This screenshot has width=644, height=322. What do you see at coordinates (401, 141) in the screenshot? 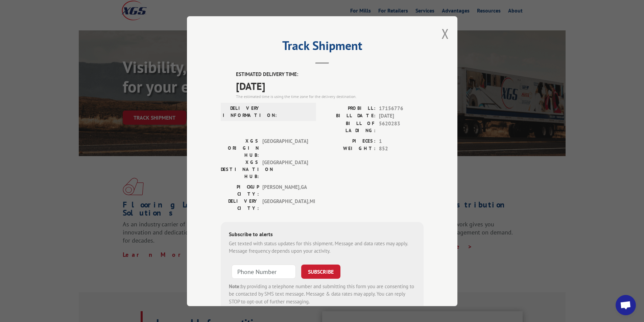
I see `span: 1` at bounding box center [401, 141].